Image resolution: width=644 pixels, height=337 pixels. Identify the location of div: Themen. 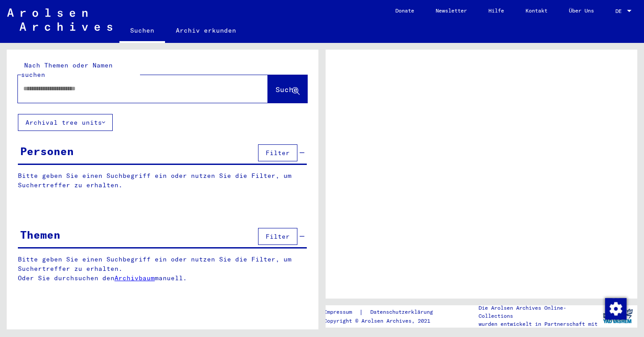
(40, 235).